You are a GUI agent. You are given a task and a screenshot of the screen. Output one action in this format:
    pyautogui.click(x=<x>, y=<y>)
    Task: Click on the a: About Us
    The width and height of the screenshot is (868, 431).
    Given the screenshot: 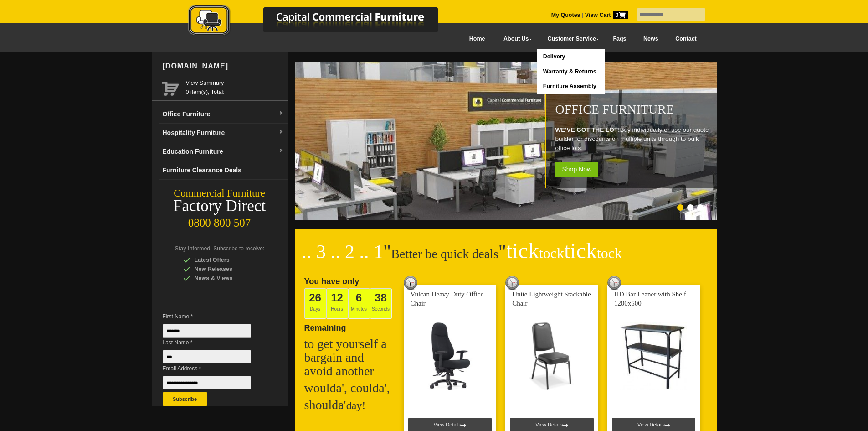 What is the action you would take?
    pyautogui.click(x=515, y=39)
    